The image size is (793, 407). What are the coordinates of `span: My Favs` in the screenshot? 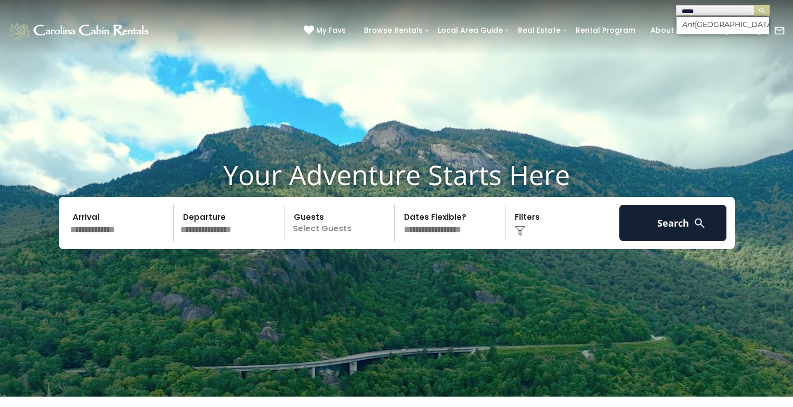 It's located at (331, 30).